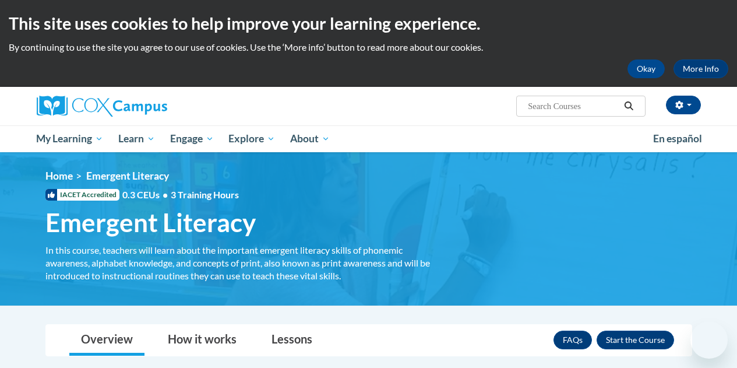 Image resolution: width=737 pixels, height=368 pixels. I want to click on a: Overview, so click(107, 340).